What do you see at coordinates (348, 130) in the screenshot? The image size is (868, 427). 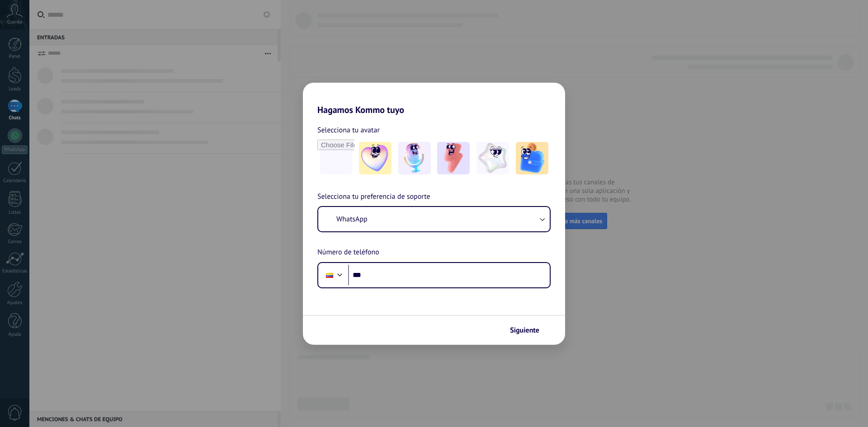 I see `span: Selecciona tu avatar` at bounding box center [348, 130].